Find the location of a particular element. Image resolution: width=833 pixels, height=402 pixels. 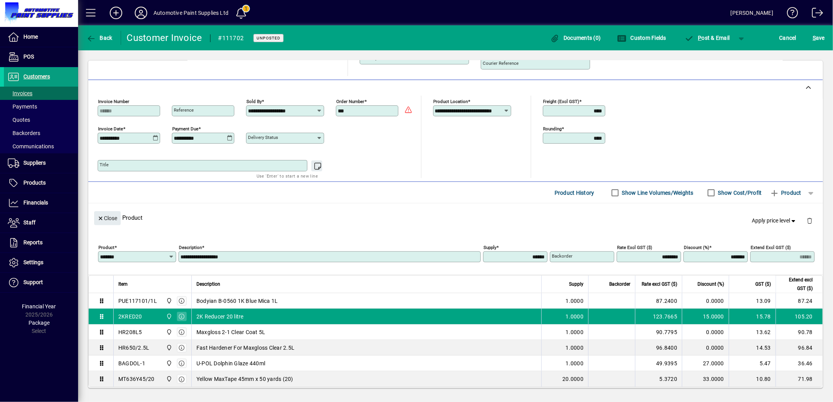

span: U-POL Dolphin Glaze 440ml is located at coordinates (231, 363).